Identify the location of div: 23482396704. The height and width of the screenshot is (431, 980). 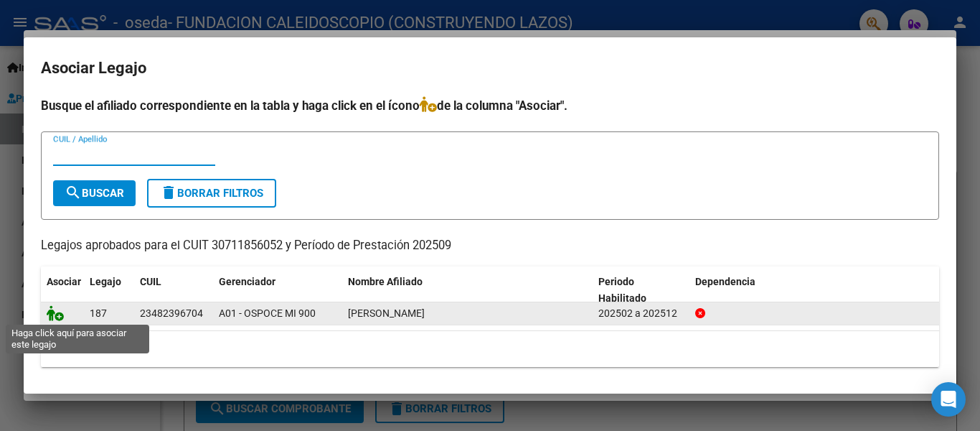
(171, 313).